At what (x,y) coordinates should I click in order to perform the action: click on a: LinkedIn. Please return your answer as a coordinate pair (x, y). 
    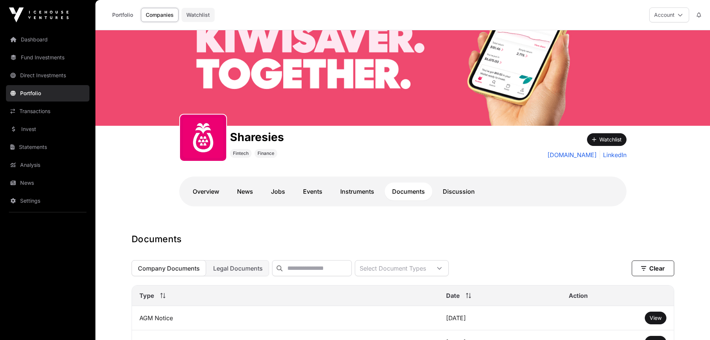
    Looking at the image, I should click on (613, 155).